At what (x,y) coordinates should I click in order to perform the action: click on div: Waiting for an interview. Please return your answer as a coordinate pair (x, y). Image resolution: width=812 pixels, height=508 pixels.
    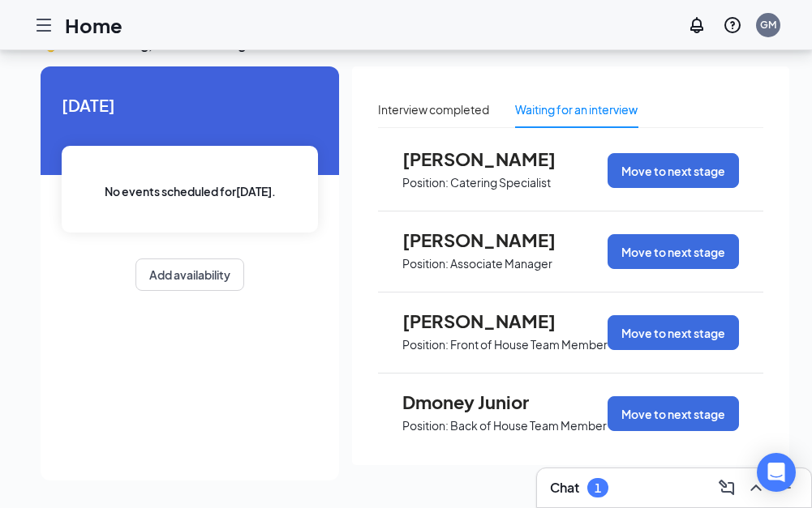
    Looking at the image, I should click on (576, 109).